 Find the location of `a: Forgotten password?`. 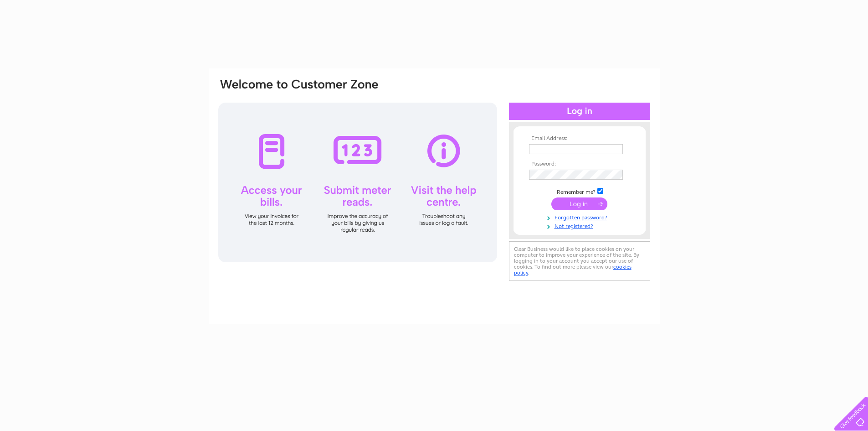

a: Forgotten password? is located at coordinates (580, 216).